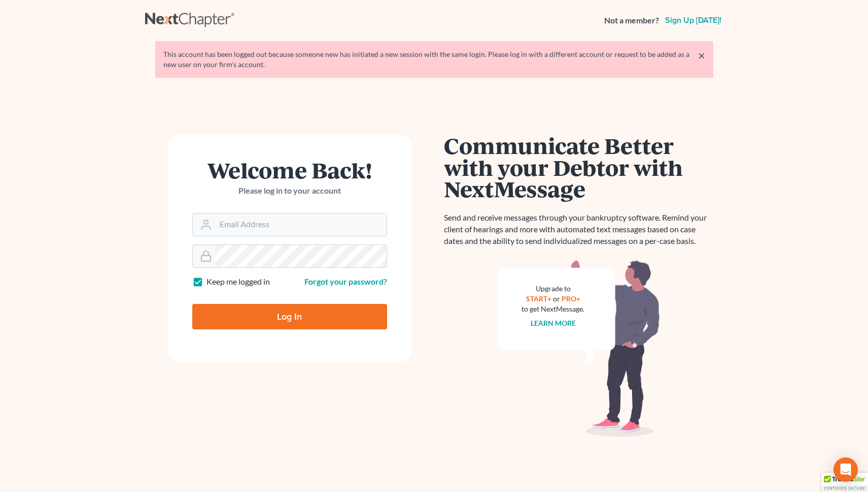  Describe the element at coordinates (553, 289) in the screenshot. I see `div: Upgrade to` at that location.